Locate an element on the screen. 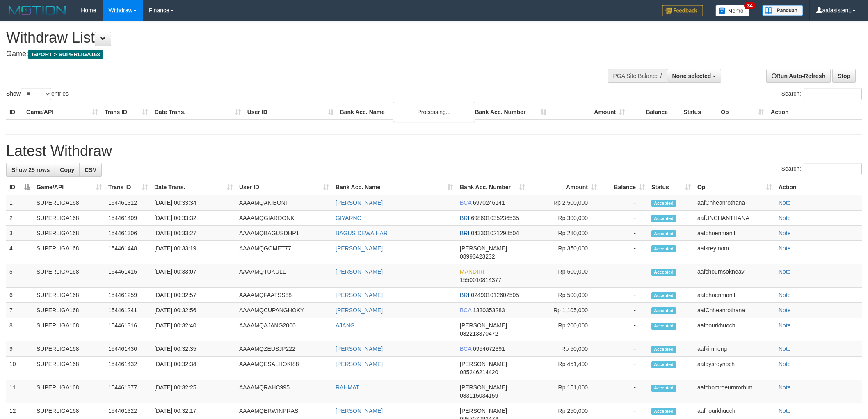 The width and height of the screenshot is (868, 419). th: Date Trans.: activate to sort column ascending is located at coordinates (193, 187).